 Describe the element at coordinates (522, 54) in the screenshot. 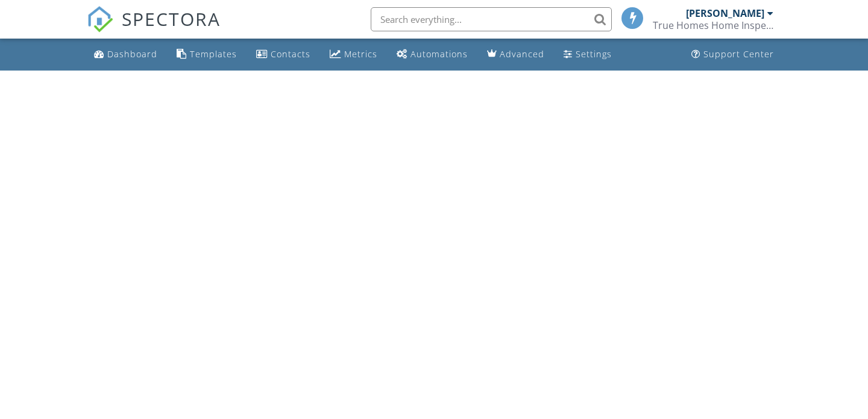

I see `div: Advanced` at that location.